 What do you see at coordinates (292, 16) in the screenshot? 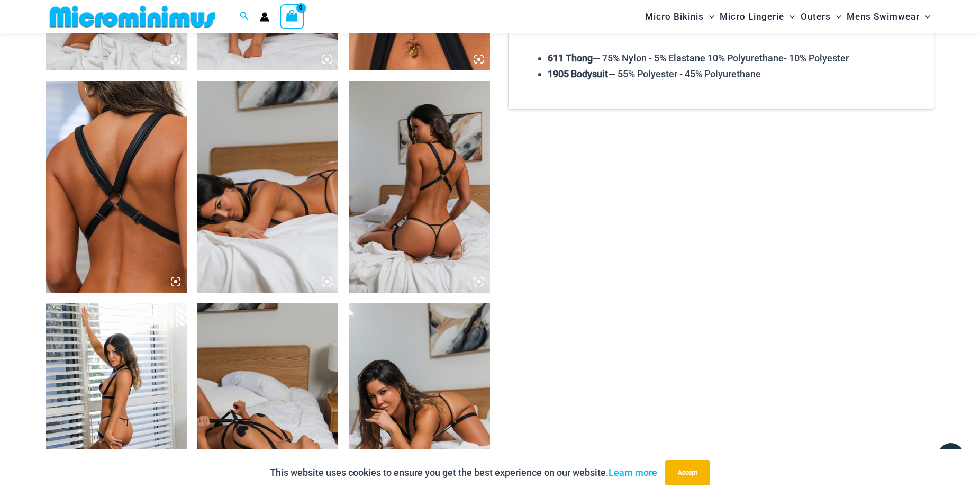
I see `a: View Shopping Cart, empty` at bounding box center [292, 16].